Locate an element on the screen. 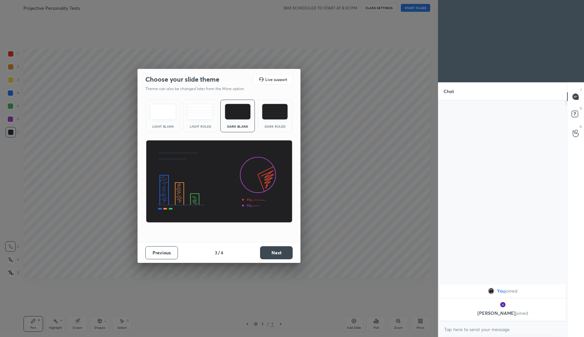 The width and height of the screenshot is (584, 337). img: lightRuledTheme.5fabf969.svg is located at coordinates (200, 112).